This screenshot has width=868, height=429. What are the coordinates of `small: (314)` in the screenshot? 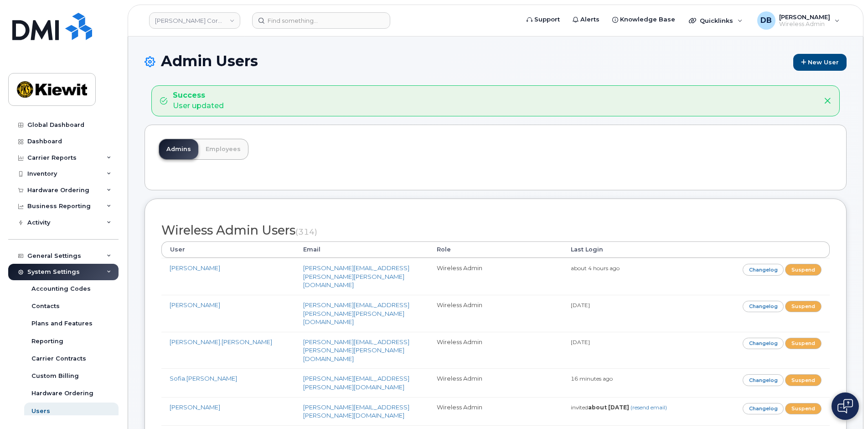 It's located at (306, 231).